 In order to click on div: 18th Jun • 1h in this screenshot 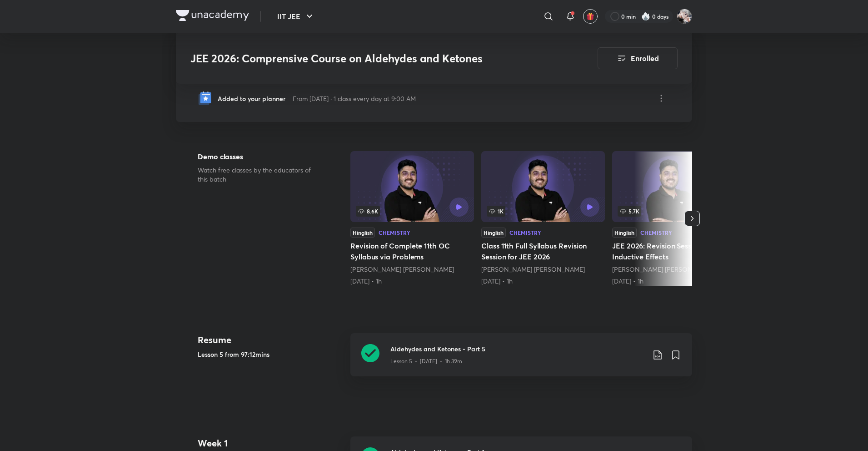, I will do `click(674, 281)`.